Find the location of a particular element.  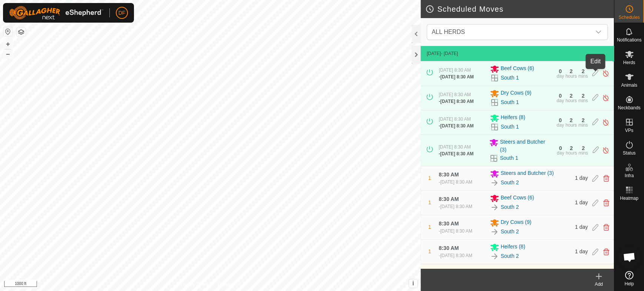

button: Reset Map is located at coordinates (8, 32).